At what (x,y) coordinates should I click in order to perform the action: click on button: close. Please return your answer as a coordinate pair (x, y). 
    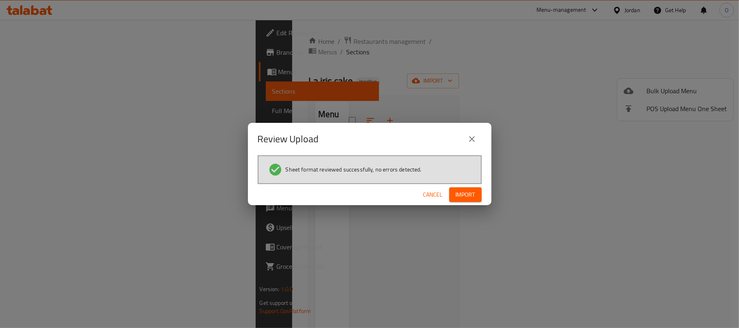
    Looking at the image, I should click on (472, 139).